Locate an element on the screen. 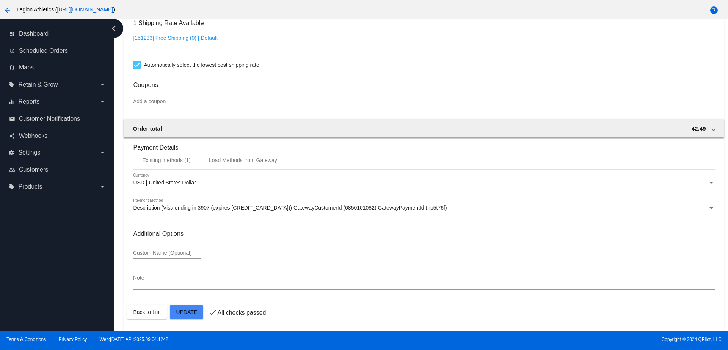 This screenshot has width=728, height=350. span: Customer Notifications is located at coordinates (49, 119).